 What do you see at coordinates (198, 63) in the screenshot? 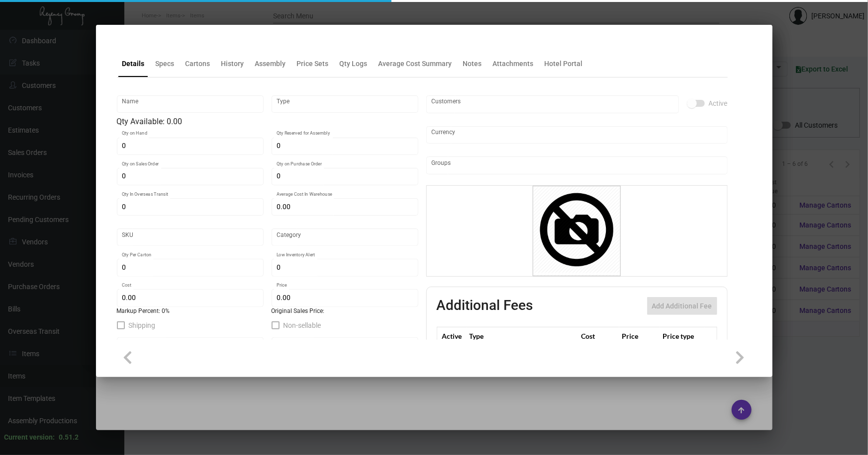
I see `div: Cartons` at bounding box center [198, 63].